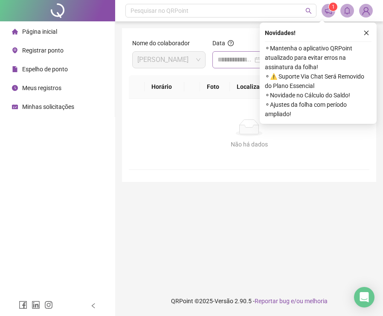 The height and width of the screenshot is (316, 383). What do you see at coordinates (364, 297) in the screenshot?
I see `div: Open Intercom Messenger` at bounding box center [364, 297].